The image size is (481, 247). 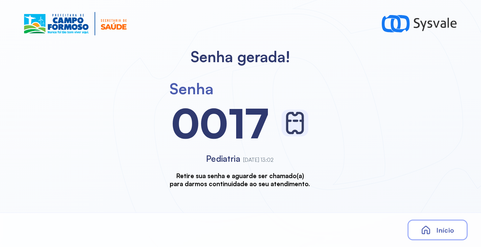 What do you see at coordinates (241, 56) in the screenshot?
I see `h2: Senha gerada!` at bounding box center [241, 56].